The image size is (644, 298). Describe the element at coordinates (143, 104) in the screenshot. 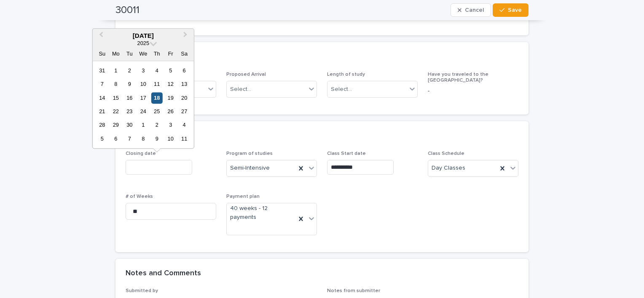

I see `div: month 2025-09` at that location.